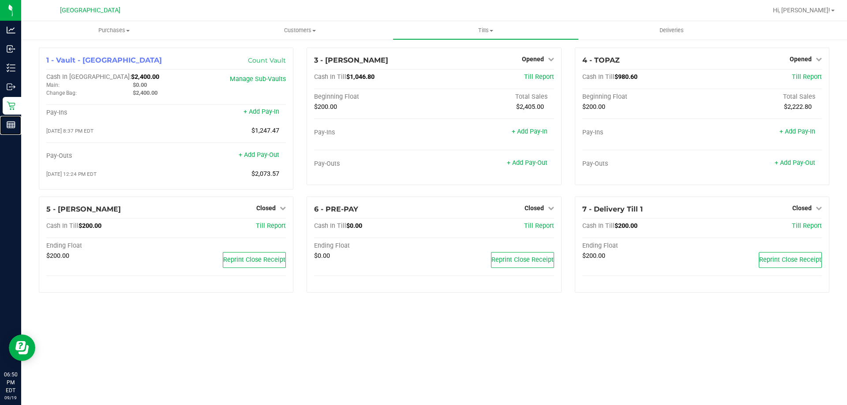 Image resolution: width=847 pixels, height=405 pixels. I want to click on span: Tills, so click(485, 30).